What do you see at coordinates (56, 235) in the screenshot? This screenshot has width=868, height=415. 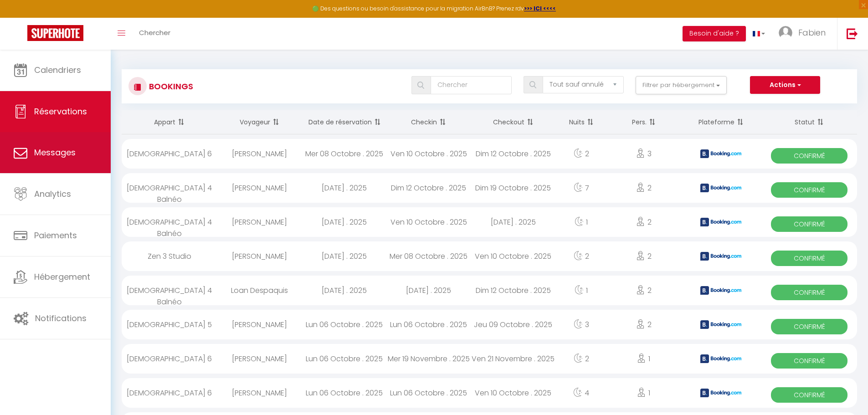 I see `span: Paiements` at bounding box center [56, 235].